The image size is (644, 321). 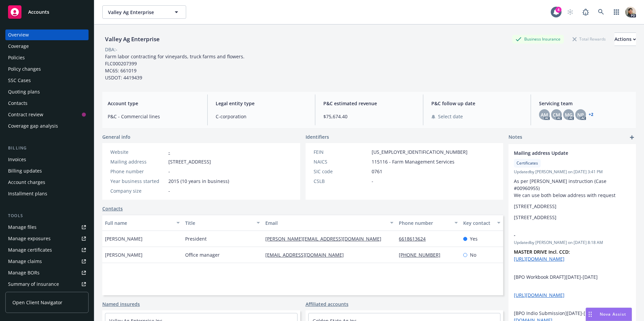 What do you see at coordinates (541, 252) in the screenshot?
I see `strong: MASTER DRIVE Incl. CCD:` at bounding box center [541, 252].